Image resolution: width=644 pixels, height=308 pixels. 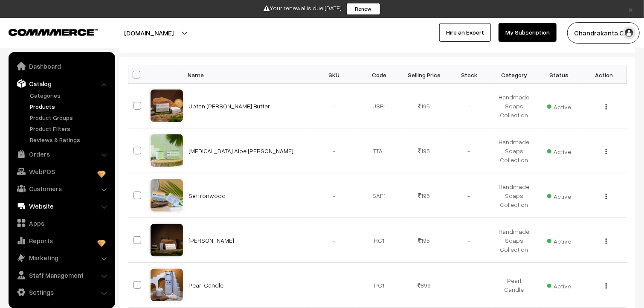 I want to click on a: COMMMERCE, so click(x=46, y=32).